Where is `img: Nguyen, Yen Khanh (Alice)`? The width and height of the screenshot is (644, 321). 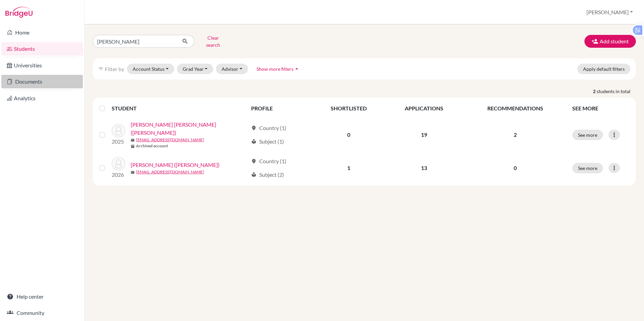 img: Nguyen, Yen Khanh (Alice) is located at coordinates (118, 164).